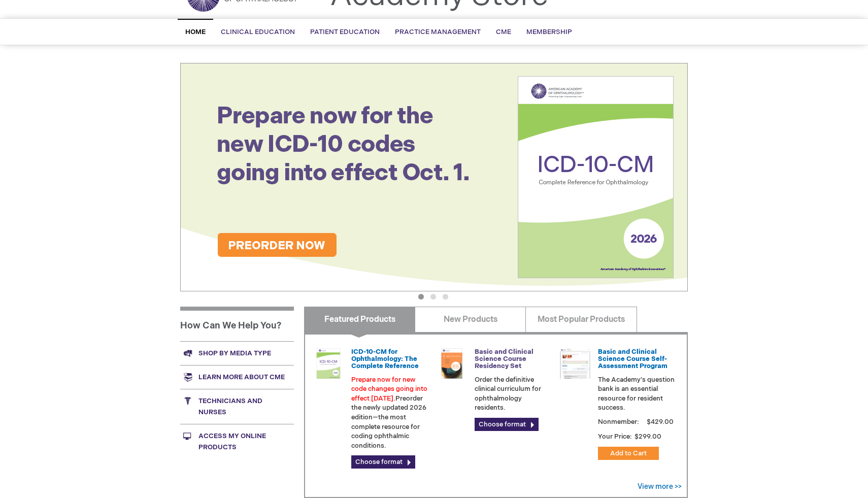  I want to click on a: Basic and Clinical Science Course Residency Set, so click(504, 359).